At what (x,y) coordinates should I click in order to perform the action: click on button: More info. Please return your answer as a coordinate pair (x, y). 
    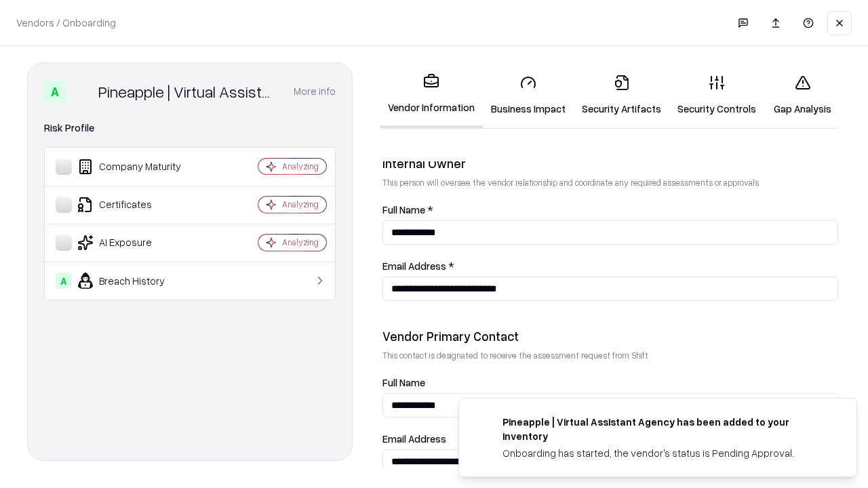
    Looking at the image, I should click on (315, 92).